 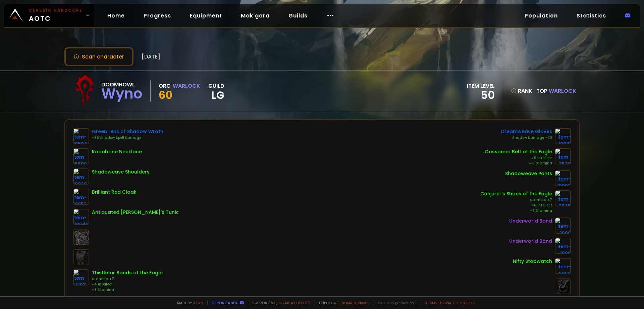 What do you see at coordinates (563, 266) in the screenshot?
I see `img: item-2820` at bounding box center [563, 266].